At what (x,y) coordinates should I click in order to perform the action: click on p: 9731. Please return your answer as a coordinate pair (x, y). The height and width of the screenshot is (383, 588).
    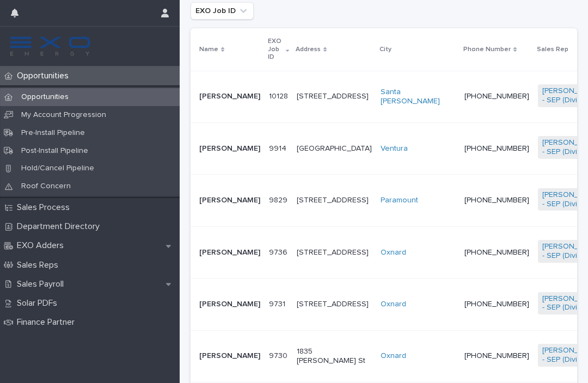
    Looking at the image, I should click on (278, 303).